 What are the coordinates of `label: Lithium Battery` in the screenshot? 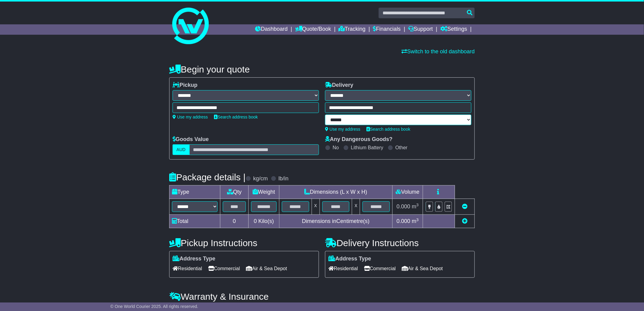 It's located at (367, 148).